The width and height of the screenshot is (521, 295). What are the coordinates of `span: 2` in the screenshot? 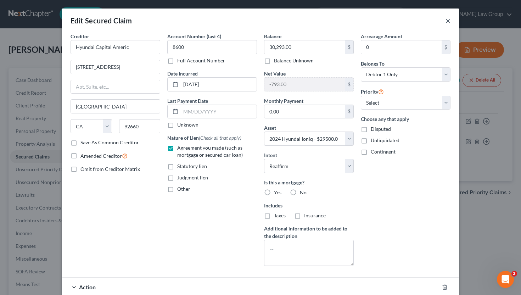 It's located at (514, 274).